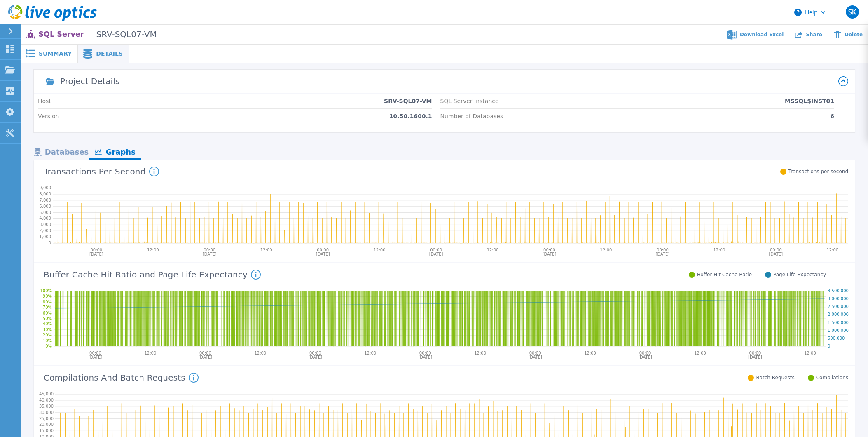  Describe the element at coordinates (46, 394) in the screenshot. I see `text: 45,000` at that location.